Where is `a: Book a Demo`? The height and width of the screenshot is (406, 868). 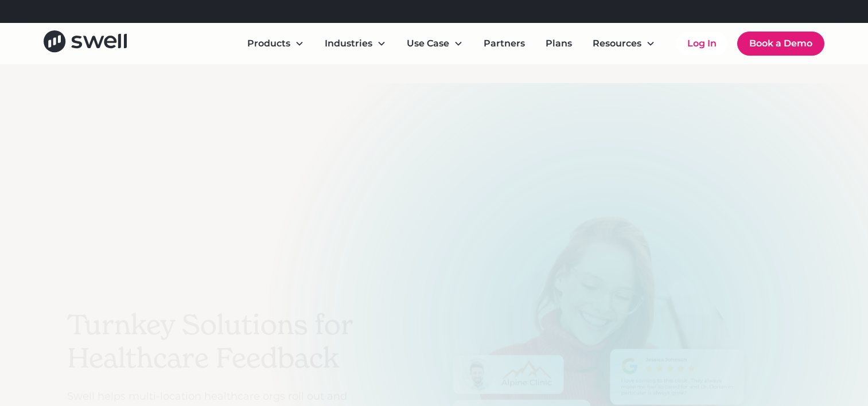 a: Book a Demo is located at coordinates (781, 44).